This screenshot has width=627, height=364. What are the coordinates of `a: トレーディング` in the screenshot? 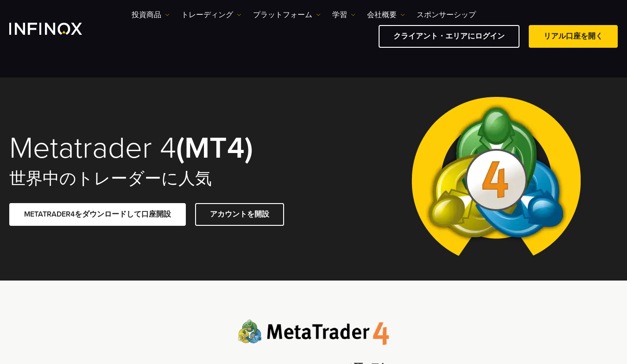 It's located at (212, 15).